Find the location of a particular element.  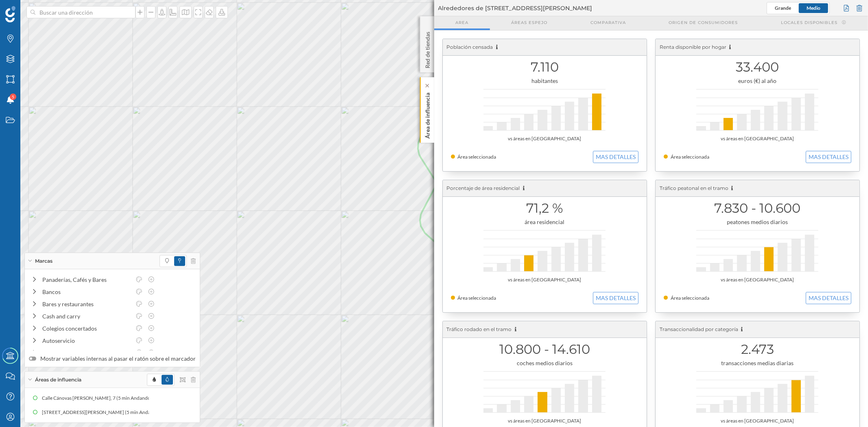

div: peatones medios diarios is located at coordinates (757, 222).